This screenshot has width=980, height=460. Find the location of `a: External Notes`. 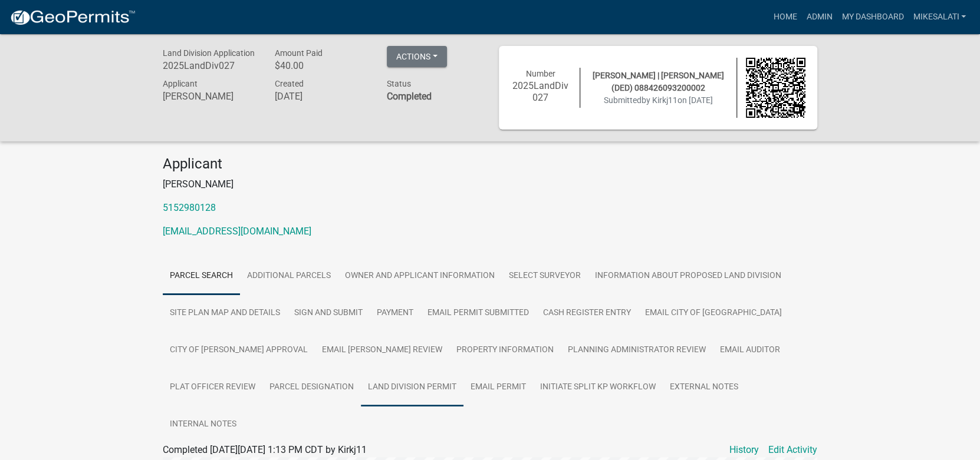

a: External Notes is located at coordinates (704, 388).